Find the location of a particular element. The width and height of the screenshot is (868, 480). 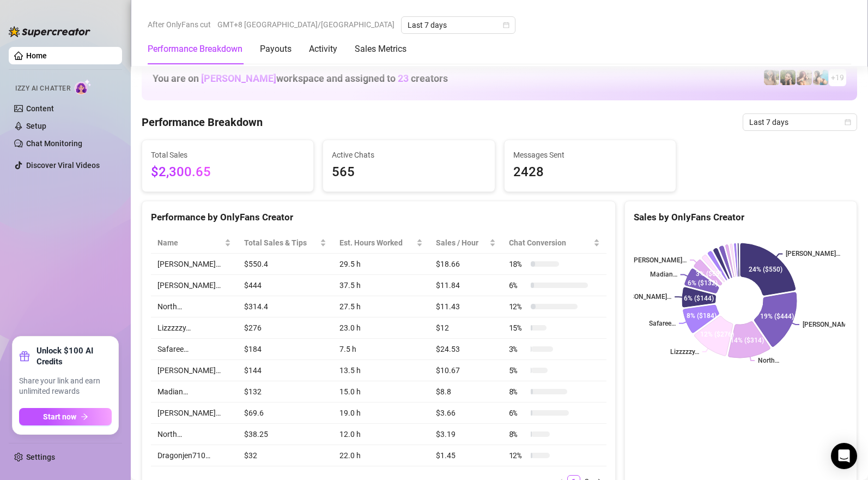

th: Name is located at coordinates (194, 243).